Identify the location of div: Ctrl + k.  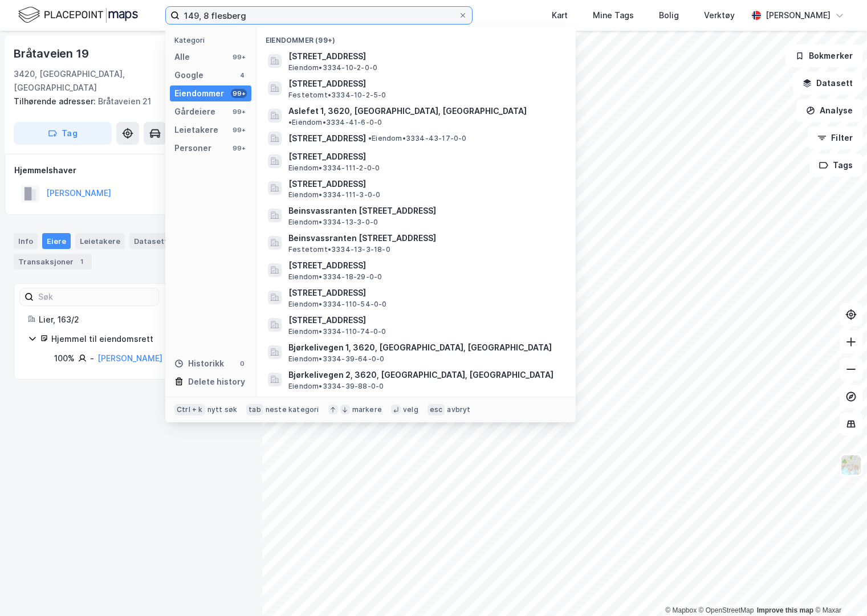
(190, 410).